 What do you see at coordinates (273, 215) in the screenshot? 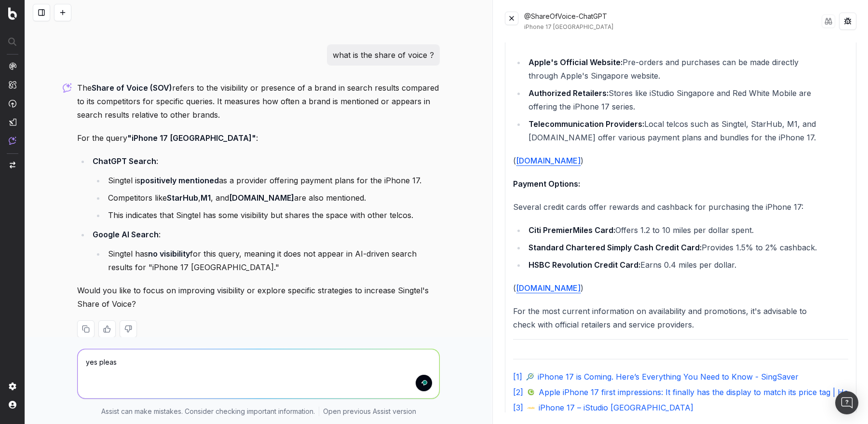
I see `li: This indicates that Singtel has some visibility but shares the space with other telcos.` at bounding box center [273, 215].